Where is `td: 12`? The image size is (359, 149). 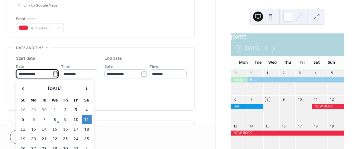
td: 12 is located at coordinates (23, 129).